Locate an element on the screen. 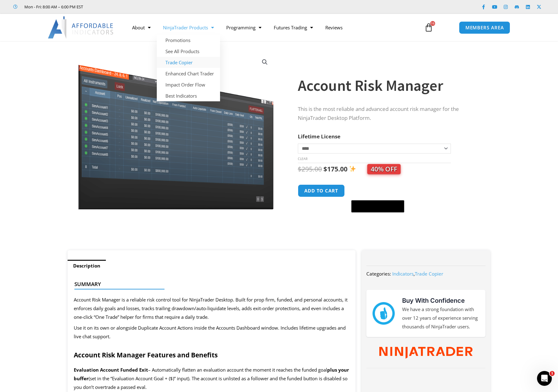 The image size is (558, 392). span: Account Risk Manager is a reliable risk control tool for NinjaTrader Desktop. Built for prop firm... is located at coordinates (211, 308).